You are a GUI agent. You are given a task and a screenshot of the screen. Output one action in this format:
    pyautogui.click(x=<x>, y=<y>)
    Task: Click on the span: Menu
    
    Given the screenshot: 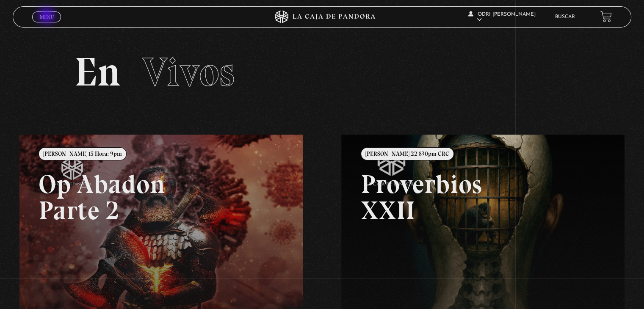 What is the action you would take?
    pyautogui.click(x=47, y=17)
    